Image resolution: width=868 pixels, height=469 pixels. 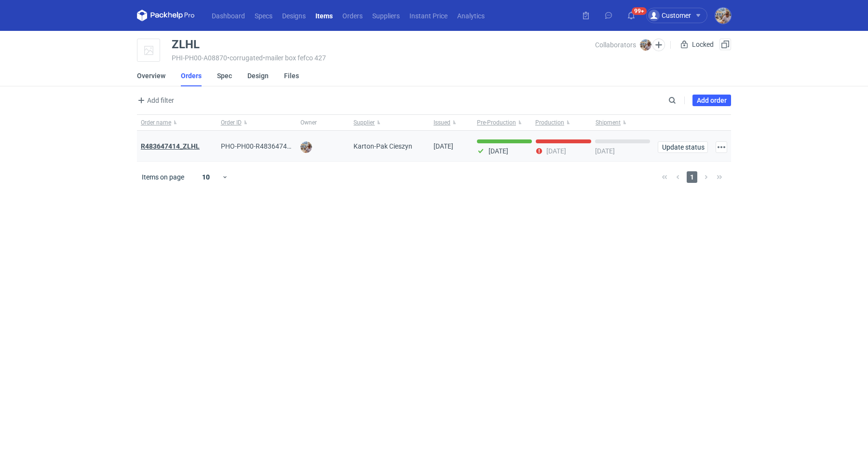 What do you see at coordinates (324, 15) in the screenshot?
I see `a: Items` at bounding box center [324, 15].